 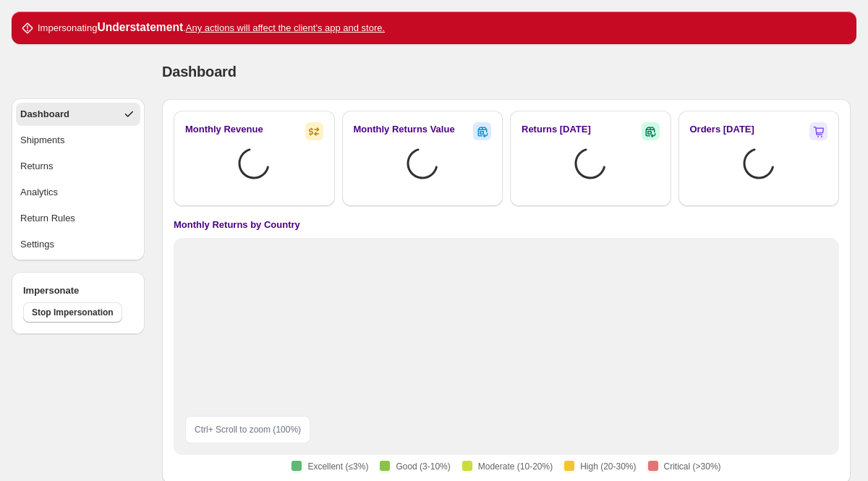 What do you see at coordinates (285, 28) in the screenshot?
I see `u: Any actions will affect the client's app and store.` at bounding box center [285, 28].